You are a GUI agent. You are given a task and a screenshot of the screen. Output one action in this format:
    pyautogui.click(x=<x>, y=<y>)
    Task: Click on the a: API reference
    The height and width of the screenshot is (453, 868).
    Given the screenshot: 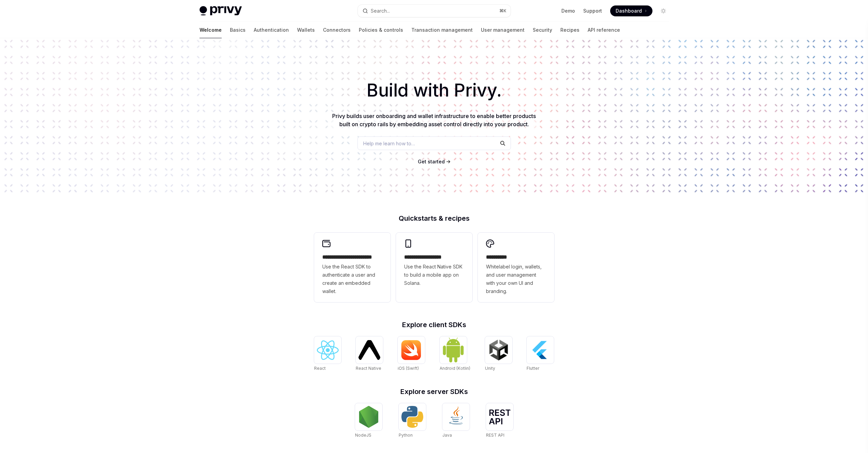 What is the action you would take?
    pyautogui.click(x=604, y=30)
    